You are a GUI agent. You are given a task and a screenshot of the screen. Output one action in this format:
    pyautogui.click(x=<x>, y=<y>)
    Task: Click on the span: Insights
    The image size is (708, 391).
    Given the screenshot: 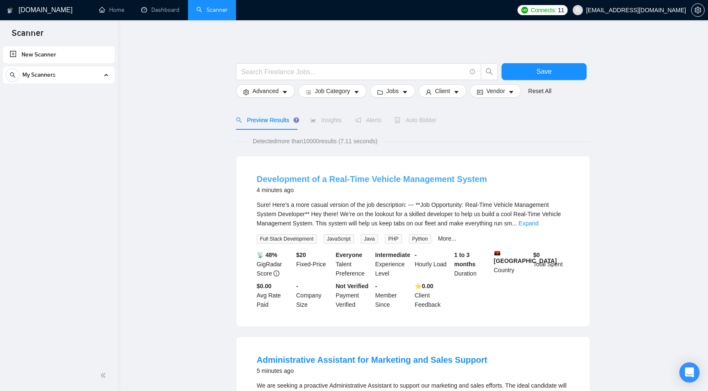 What is the action you would take?
    pyautogui.click(x=326, y=120)
    